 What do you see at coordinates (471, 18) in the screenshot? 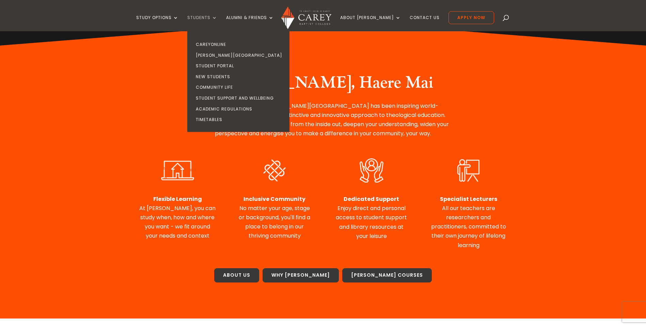
I see `a: Apply Now` at bounding box center [471, 18].